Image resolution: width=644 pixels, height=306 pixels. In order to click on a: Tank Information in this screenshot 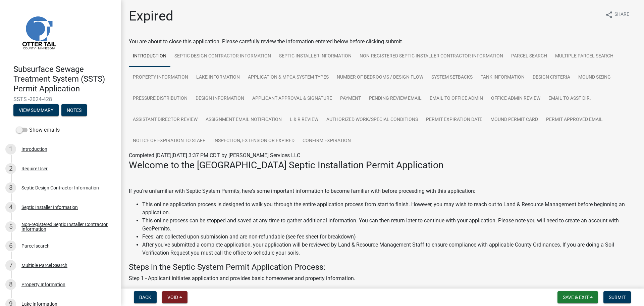, I will do `click(503, 78)`.